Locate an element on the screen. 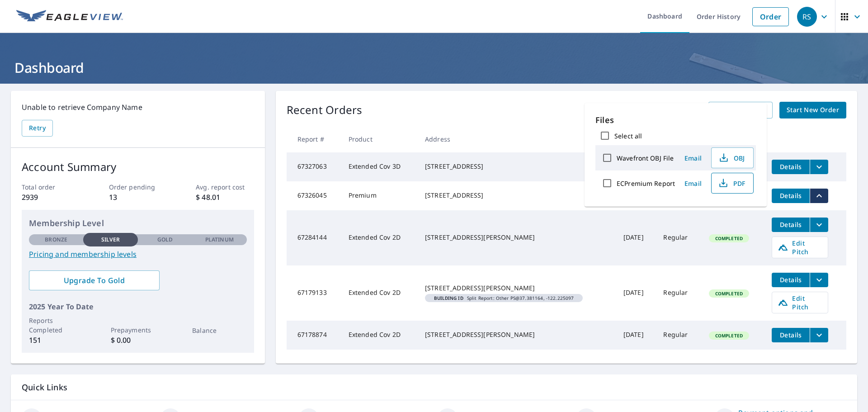  p: 151 is located at coordinates (56, 340).